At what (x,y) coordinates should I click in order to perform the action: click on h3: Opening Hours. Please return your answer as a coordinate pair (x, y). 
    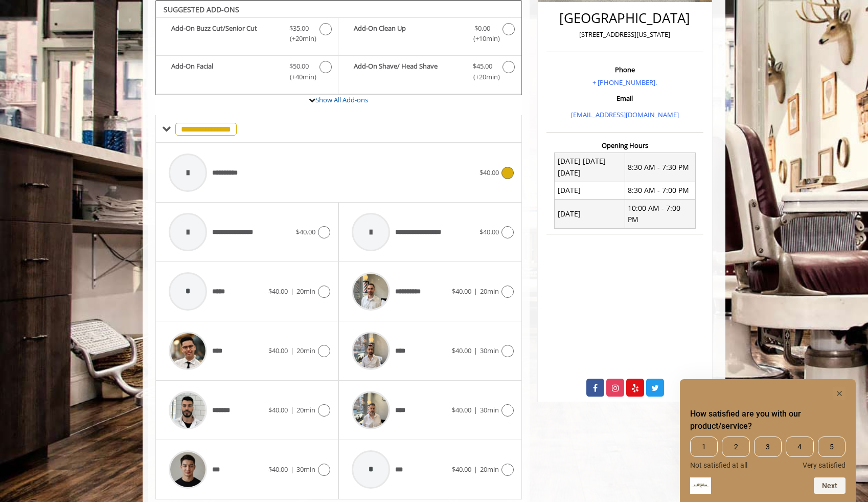
    Looking at the image, I should click on (624, 146).